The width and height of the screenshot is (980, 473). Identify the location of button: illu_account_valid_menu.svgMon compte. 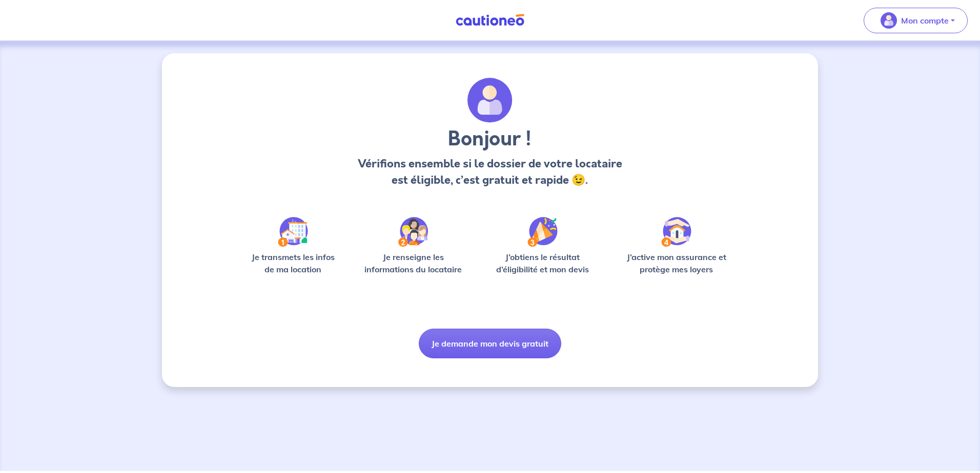
(915, 20).